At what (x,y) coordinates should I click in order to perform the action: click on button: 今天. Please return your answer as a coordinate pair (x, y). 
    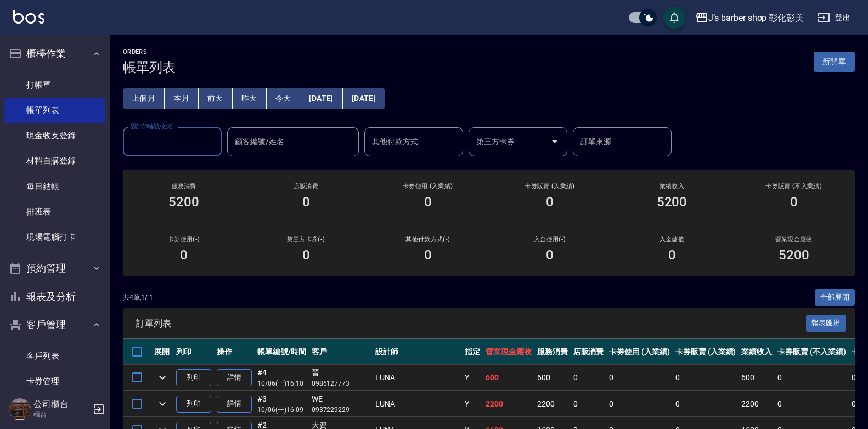
    Looking at the image, I should click on (284, 98).